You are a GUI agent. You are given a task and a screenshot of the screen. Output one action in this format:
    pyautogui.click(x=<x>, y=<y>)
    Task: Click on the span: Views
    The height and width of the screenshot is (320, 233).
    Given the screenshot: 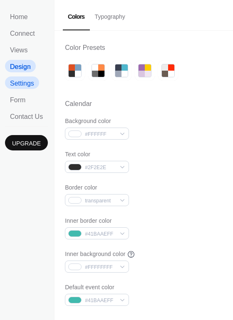 What is the action you would take?
    pyautogui.click(x=19, y=50)
    